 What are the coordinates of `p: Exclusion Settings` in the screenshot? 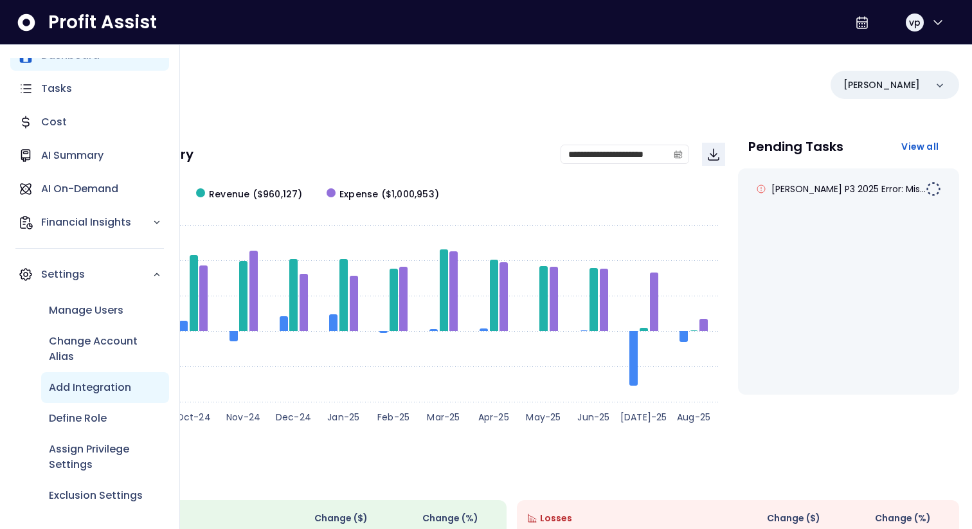 It's located at (96, 495).